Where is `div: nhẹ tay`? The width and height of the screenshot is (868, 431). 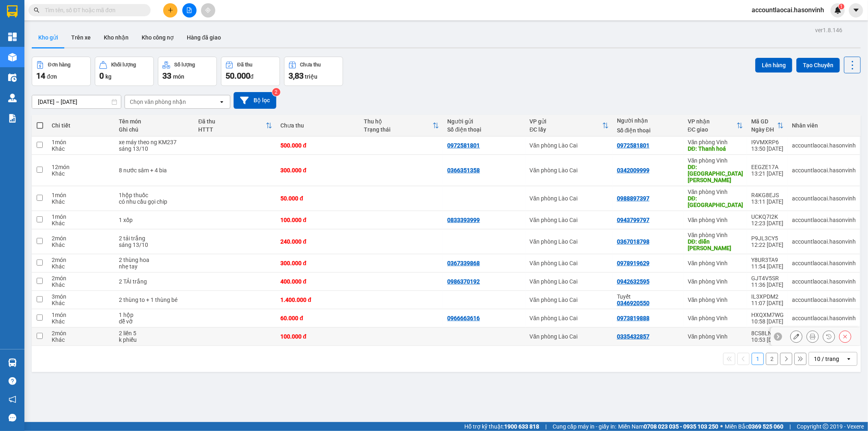 div: nhẹ tay is located at coordinates (155, 266).